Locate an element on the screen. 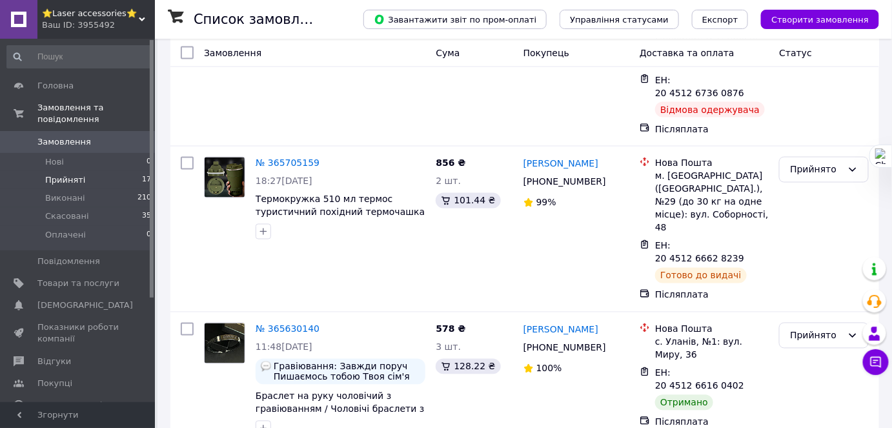  button: Створити замовлення is located at coordinates (820, 19).